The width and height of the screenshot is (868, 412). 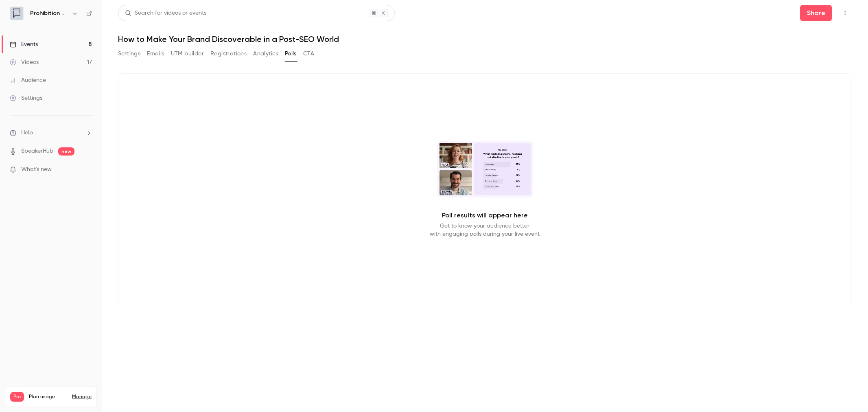 What do you see at coordinates (49, 14) in the screenshot?
I see `h6: Prohibition PR` at bounding box center [49, 14].